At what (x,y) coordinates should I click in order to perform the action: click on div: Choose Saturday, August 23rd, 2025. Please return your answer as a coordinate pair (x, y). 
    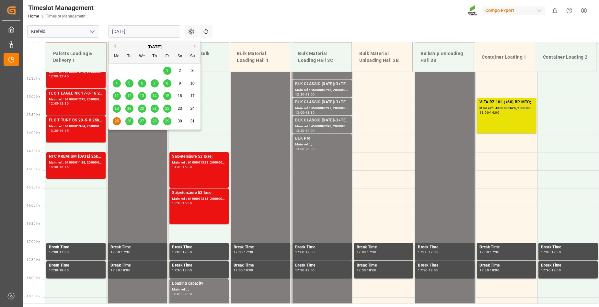
    Looking at the image, I should click on (180, 108).